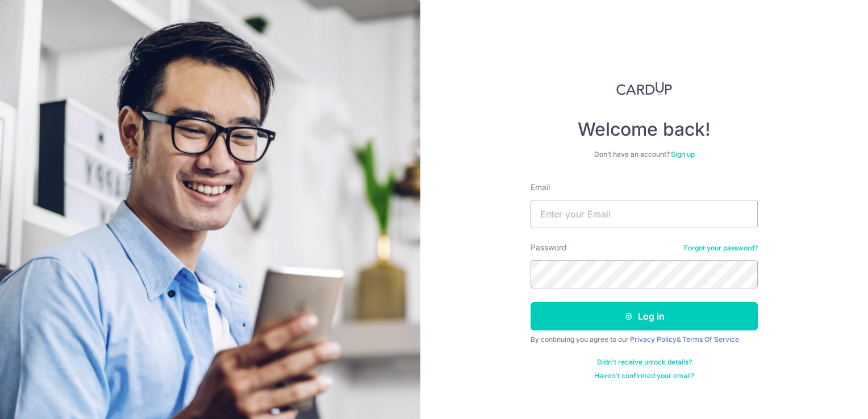 The image size is (868, 419). What do you see at coordinates (540, 188) in the screenshot?
I see `label: Email` at bounding box center [540, 188].